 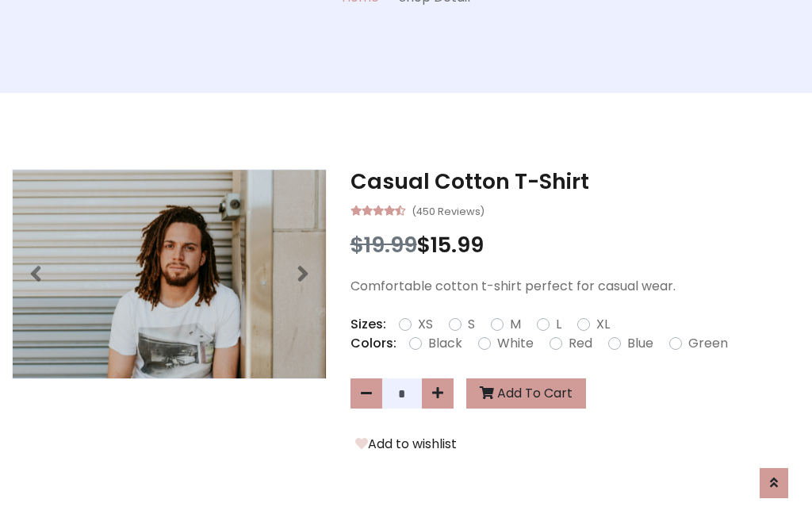 What do you see at coordinates (708, 344) in the screenshot?
I see `label: Green` at bounding box center [708, 344].